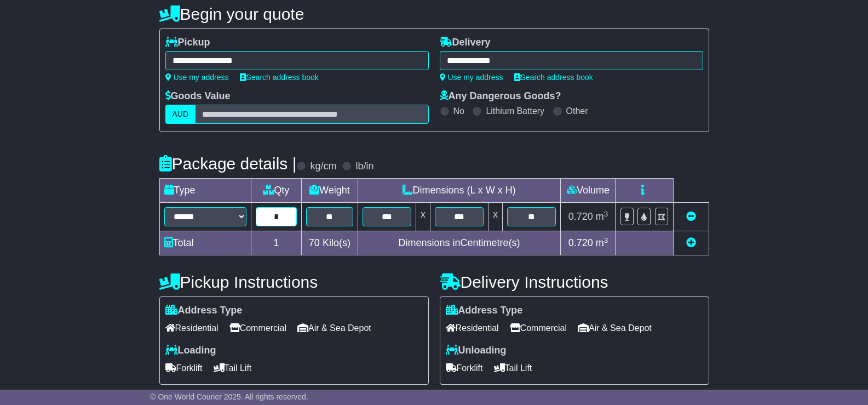 This screenshot has width=868, height=405. What do you see at coordinates (434, 14) in the screenshot?
I see `h4: Begin your quote` at bounding box center [434, 14].